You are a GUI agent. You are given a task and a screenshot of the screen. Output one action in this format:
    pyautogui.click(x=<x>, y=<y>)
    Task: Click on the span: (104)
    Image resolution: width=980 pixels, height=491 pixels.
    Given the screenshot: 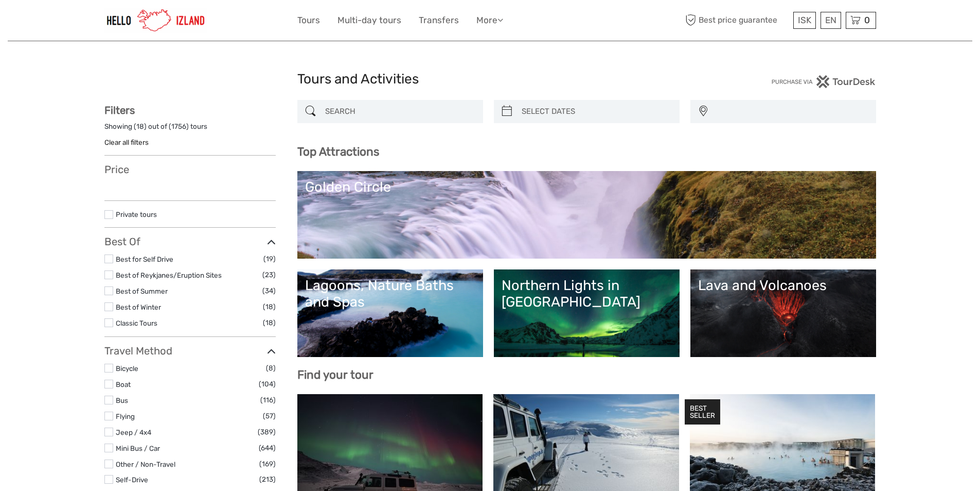 What is the action you would take?
    pyautogui.click(x=267, y=384)
    